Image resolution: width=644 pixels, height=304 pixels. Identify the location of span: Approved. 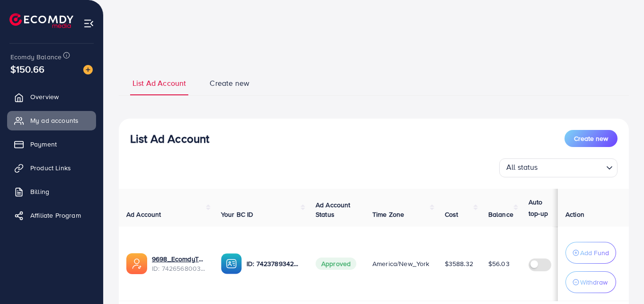
(336, 263).